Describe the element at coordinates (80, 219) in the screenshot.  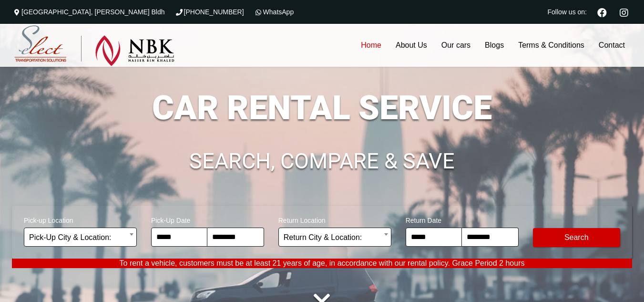
I see `span: Pick-up Location` at that location.